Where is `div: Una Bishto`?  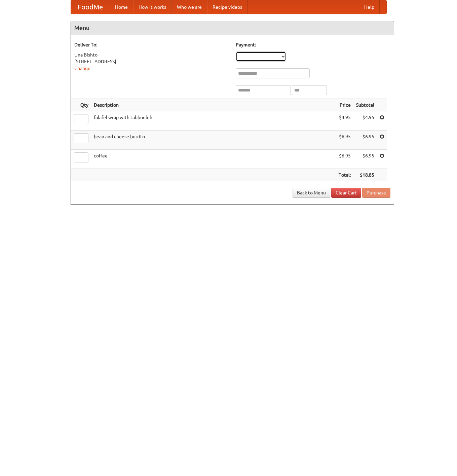 div: Una Bishto is located at coordinates (152, 55).